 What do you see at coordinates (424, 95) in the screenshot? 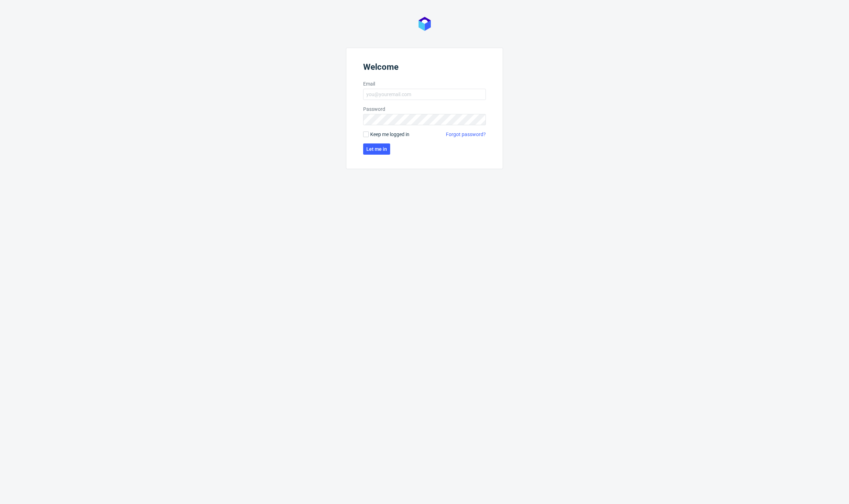
I see `input: you@youremail.com` at bounding box center [424, 95].